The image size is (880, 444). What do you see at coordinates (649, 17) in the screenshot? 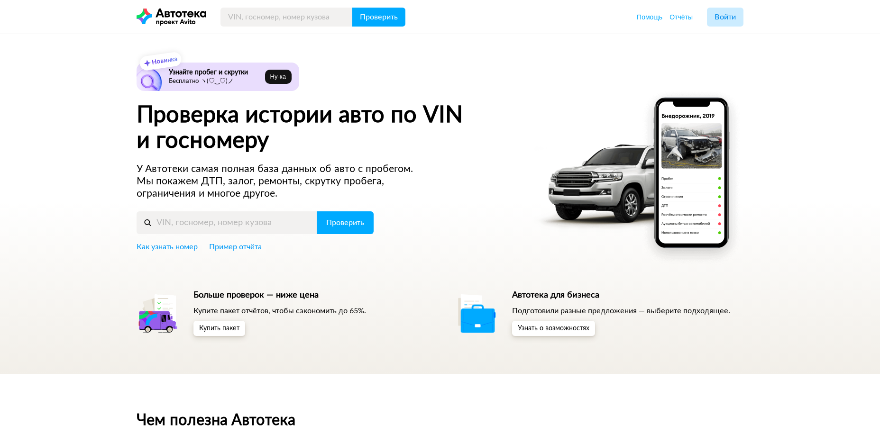
I see `a: Помощь` at bounding box center [649, 17].